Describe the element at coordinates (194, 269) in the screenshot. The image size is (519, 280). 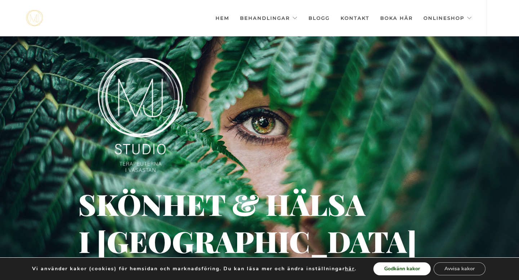
I see `p: Vi använder kakor (cookies) för hemsidan och marknadsföring. Du kan läsa mer och ändra inställnin...` at that location.